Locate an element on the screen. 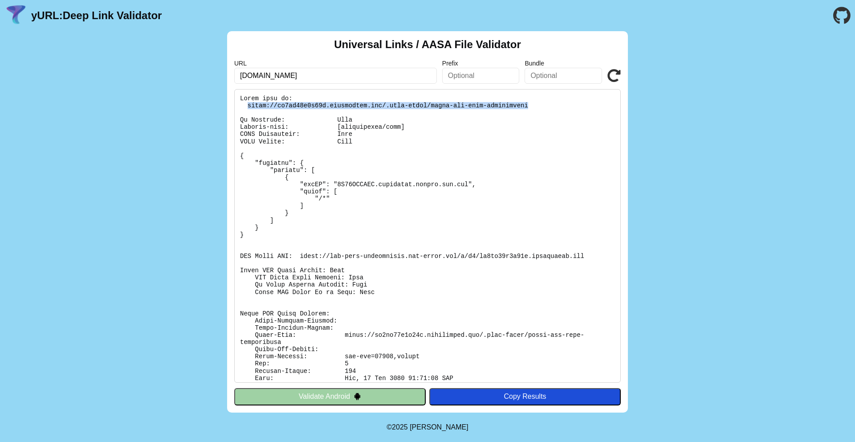  img: yURL Logo is located at coordinates (16, 16).